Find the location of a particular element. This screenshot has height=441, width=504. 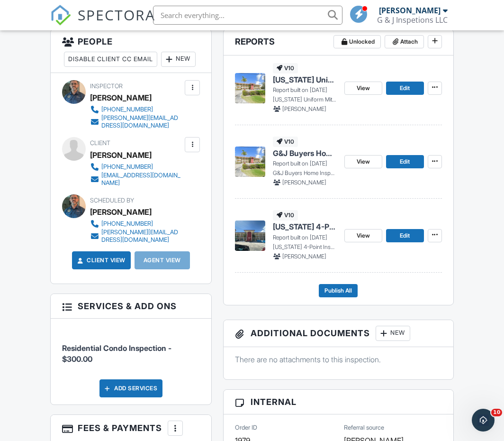

div: Disable Client CC Email is located at coordinates (110, 60).